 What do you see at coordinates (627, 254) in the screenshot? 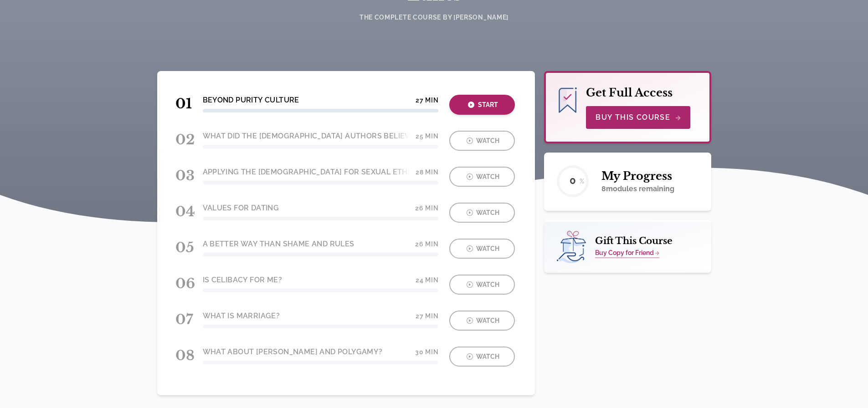
I see `a: Buy Copy for Friend` at bounding box center [627, 254].